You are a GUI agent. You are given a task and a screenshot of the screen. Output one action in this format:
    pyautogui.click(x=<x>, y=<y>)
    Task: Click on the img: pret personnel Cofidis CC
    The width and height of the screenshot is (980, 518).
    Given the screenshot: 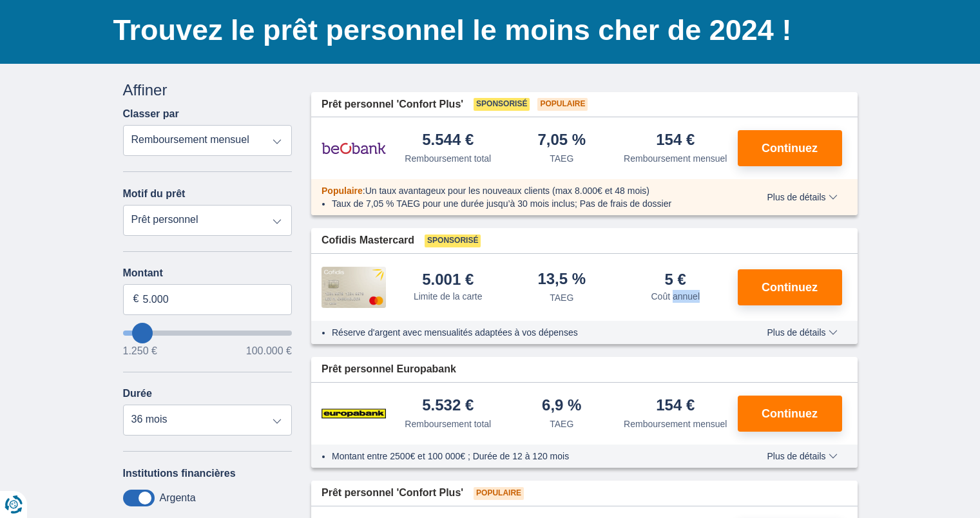 What is the action you would take?
    pyautogui.click(x=353, y=288)
    